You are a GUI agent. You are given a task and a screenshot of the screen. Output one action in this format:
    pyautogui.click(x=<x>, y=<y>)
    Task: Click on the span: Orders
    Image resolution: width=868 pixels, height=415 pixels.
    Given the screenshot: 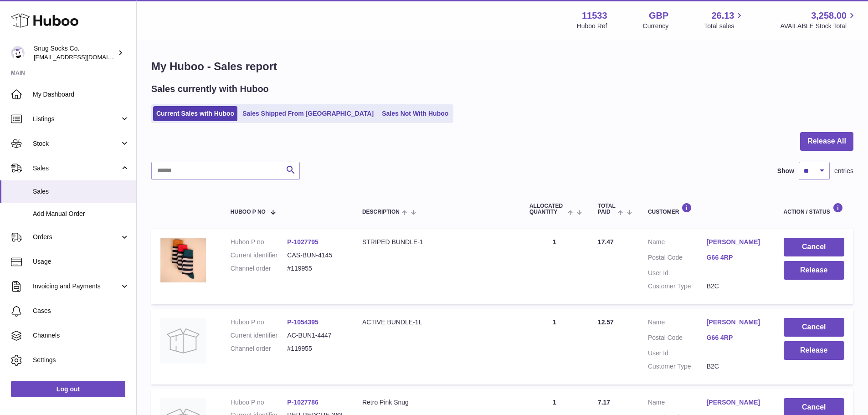 What is the action you would take?
    pyautogui.click(x=76, y=237)
    